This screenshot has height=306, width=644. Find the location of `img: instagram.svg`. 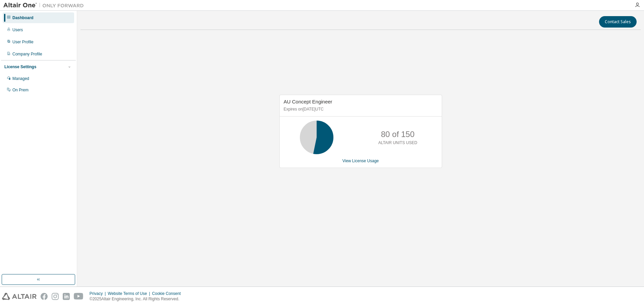

img: instagram.svg is located at coordinates (55, 296).